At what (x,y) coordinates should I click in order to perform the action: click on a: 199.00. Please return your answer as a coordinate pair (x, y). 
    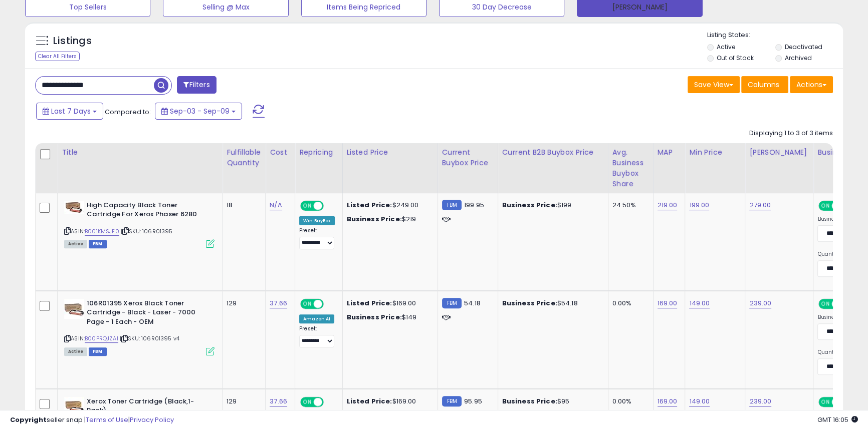
    Looking at the image, I should click on (699, 205).